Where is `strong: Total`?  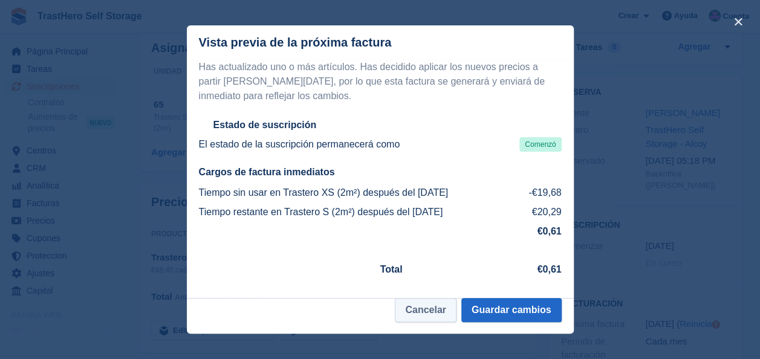 strong: Total is located at coordinates (391, 269).